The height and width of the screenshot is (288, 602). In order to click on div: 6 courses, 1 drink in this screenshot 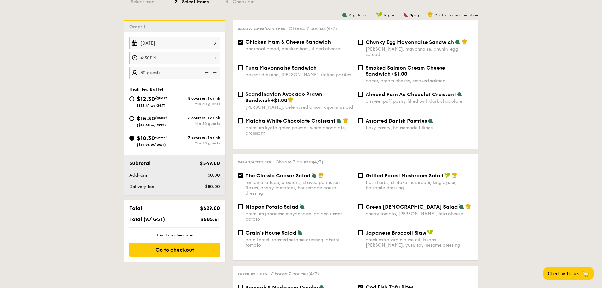, I will do `click(198, 118)`.